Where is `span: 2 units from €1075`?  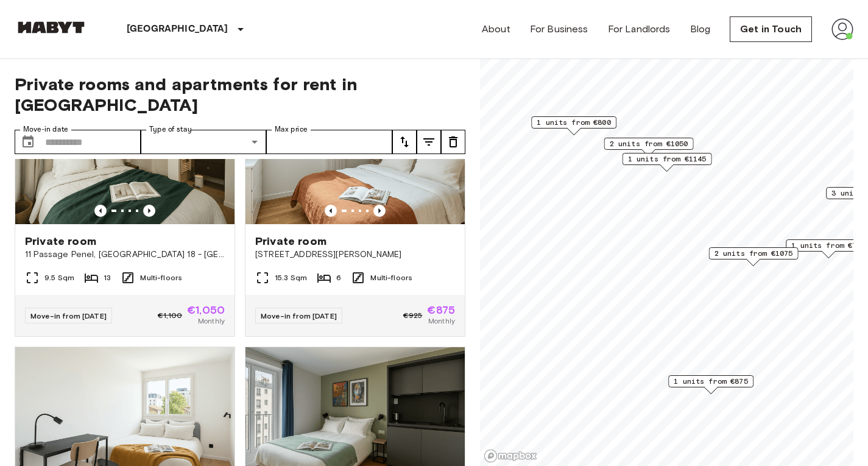 span: 2 units from €1075 is located at coordinates (754, 253).